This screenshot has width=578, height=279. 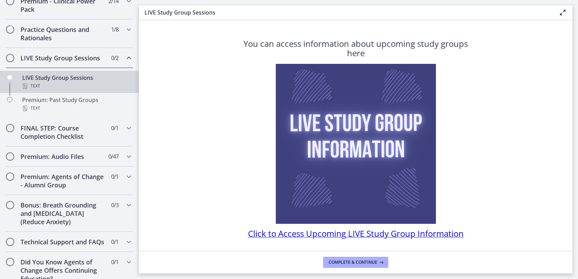 What do you see at coordinates (355, 262) in the screenshot?
I see `button: Complete & continue` at bounding box center [355, 262].